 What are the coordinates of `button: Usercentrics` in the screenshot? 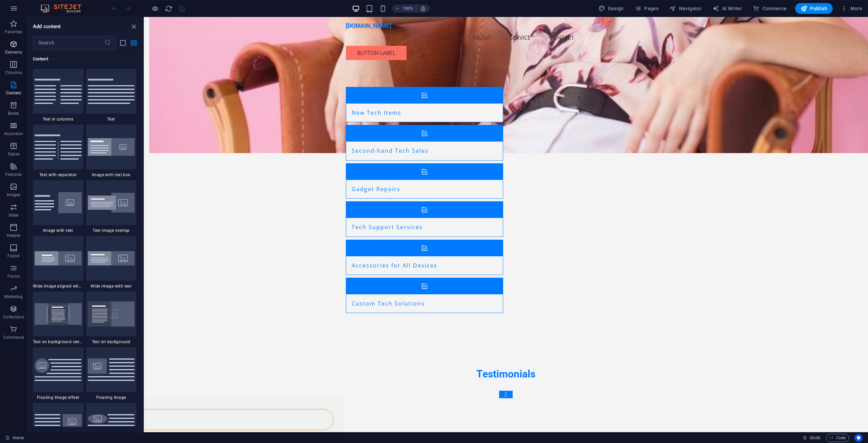 It's located at (858, 438).